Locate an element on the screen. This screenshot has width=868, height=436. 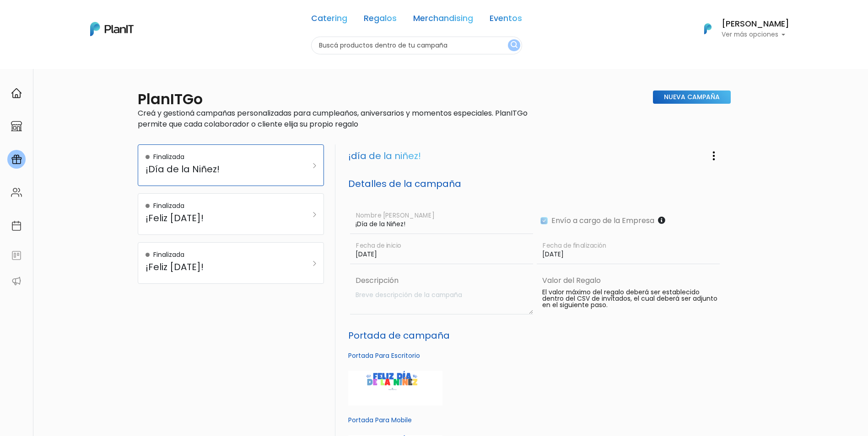
a: Finalizada ¡Día de la Niñez! is located at coordinates (231, 165).